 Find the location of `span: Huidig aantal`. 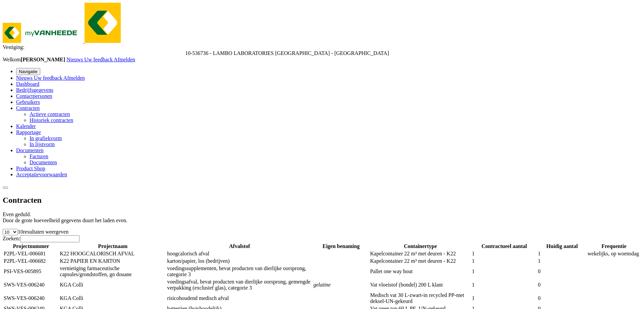

span: Huidig aantal is located at coordinates (562, 246).